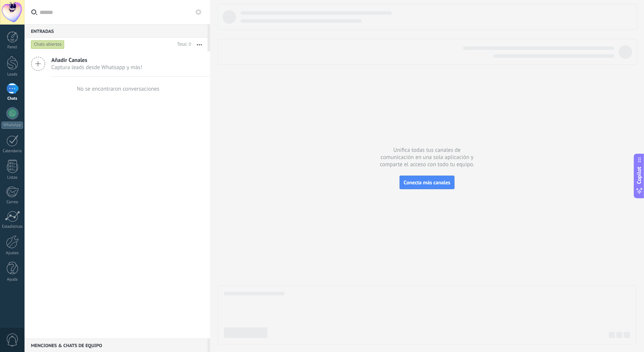 The height and width of the screenshot is (352, 644). Describe the element at coordinates (12, 202) in the screenshot. I see `div: Correo` at that location.